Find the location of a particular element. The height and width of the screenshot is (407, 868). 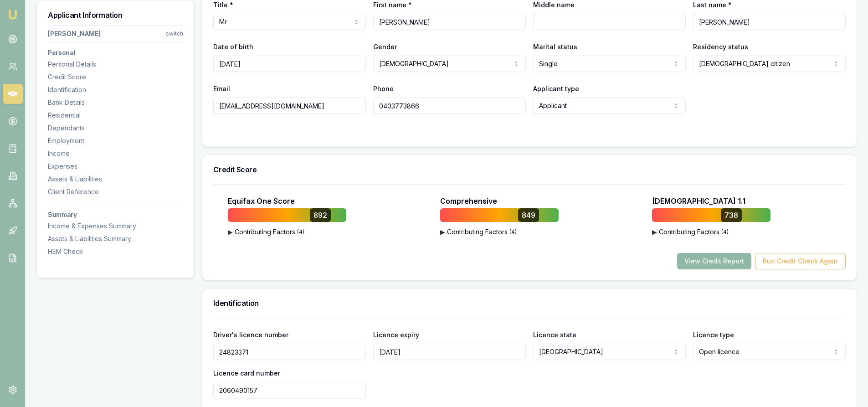

label: Email is located at coordinates (222, 88).